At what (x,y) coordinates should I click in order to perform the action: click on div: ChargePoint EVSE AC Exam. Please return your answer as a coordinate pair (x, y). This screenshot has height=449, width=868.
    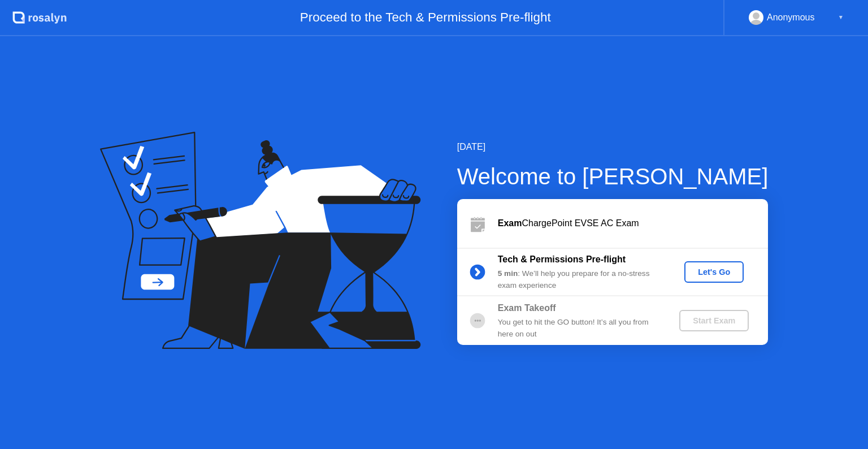
    Looking at the image, I should click on (633, 224).